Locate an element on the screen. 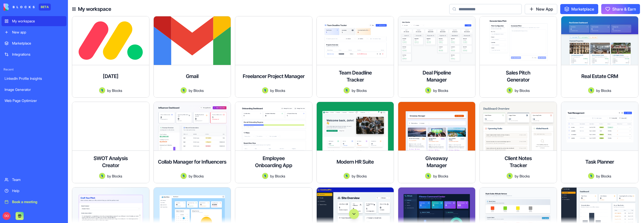 This screenshot has width=644, height=223. div: Help is located at coordinates (38, 191).